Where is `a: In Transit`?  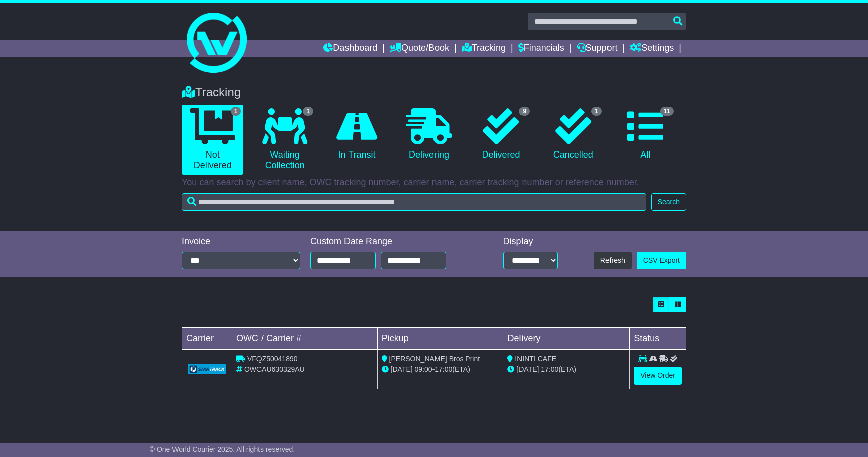 a: In Transit is located at coordinates (357, 135).